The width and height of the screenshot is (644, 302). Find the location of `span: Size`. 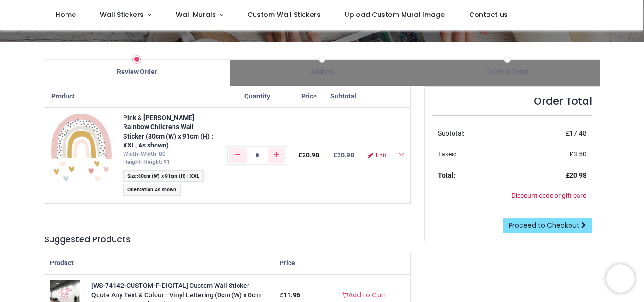

span: Size is located at coordinates (132, 176).